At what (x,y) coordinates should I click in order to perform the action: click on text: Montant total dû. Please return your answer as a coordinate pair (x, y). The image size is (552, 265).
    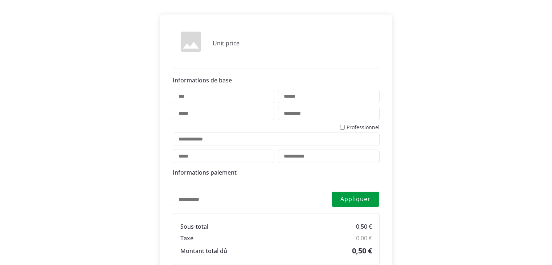
    Looking at the image, I should click on (204, 251).